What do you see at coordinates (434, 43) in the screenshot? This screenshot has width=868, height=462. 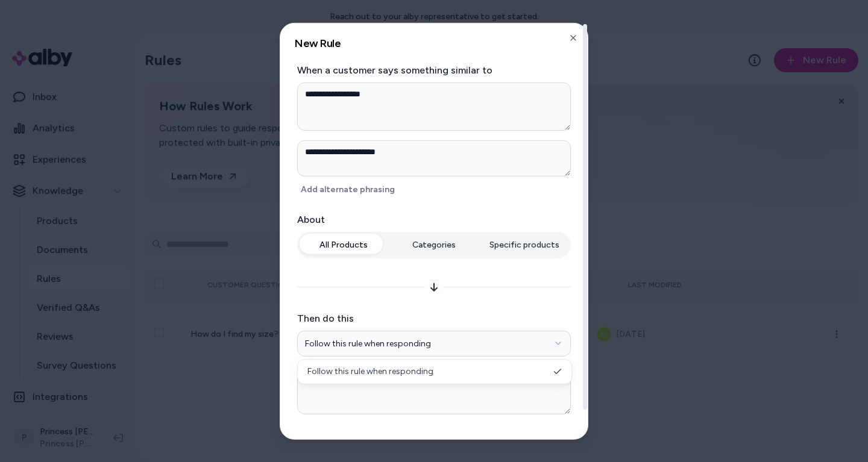 I see `h2: New Rule` at bounding box center [434, 43].